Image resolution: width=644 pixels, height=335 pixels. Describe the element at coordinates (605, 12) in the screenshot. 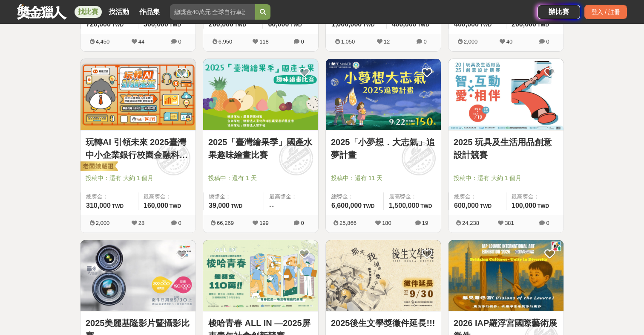

I see `div: 登入 / 註冊` at that location.